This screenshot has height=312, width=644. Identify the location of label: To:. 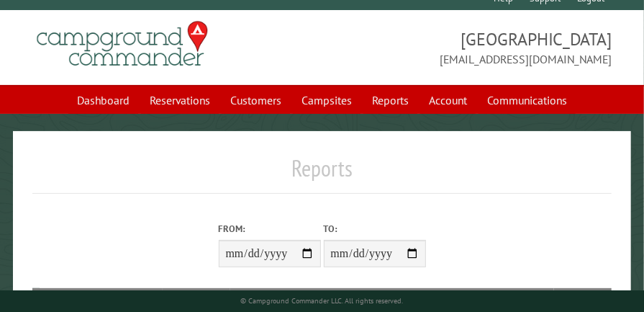
(375, 228).